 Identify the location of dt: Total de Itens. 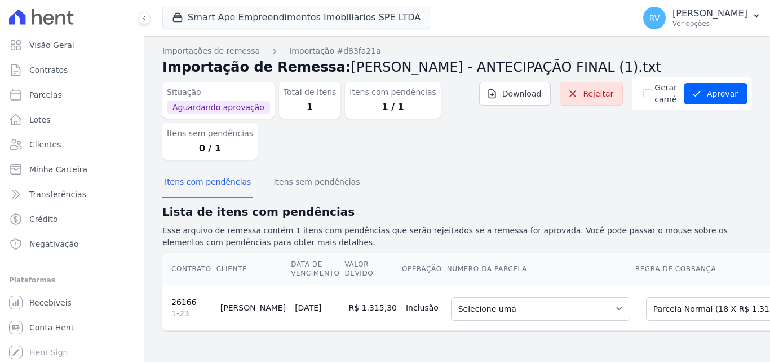
(310, 92).